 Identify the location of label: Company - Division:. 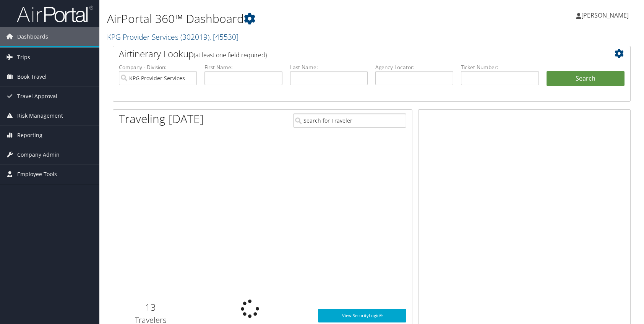
(158, 67).